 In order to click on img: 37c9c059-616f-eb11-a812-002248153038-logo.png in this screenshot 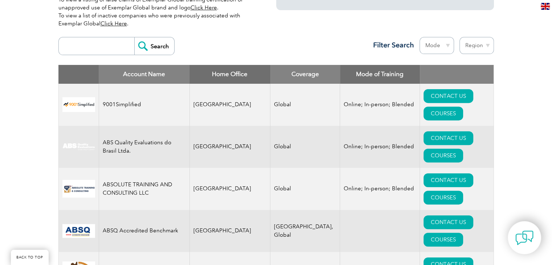, I will do `click(79, 105)`.